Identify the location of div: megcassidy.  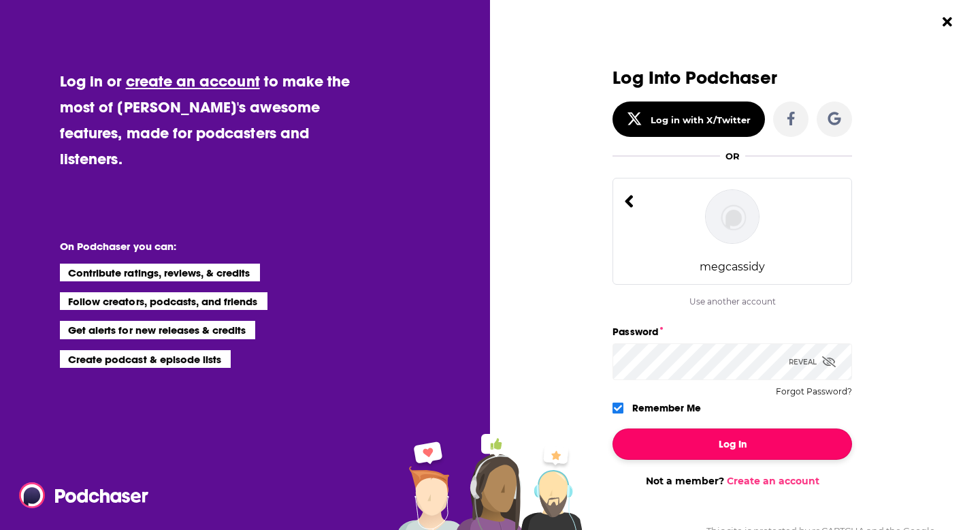
(732, 266).